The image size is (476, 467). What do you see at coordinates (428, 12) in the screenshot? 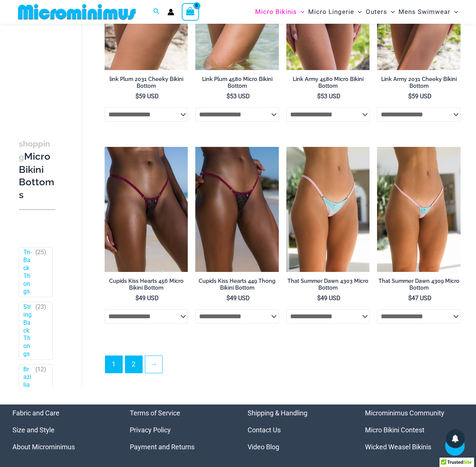
I see `a: Mens SwimwearMenu ToggleMenu Toggle` at bounding box center [428, 12].